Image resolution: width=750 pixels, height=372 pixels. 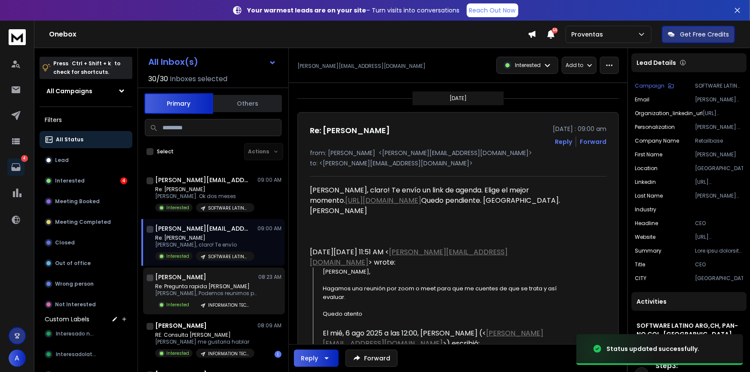 I want to click on button: Meeting Booked, so click(x=86, y=201).